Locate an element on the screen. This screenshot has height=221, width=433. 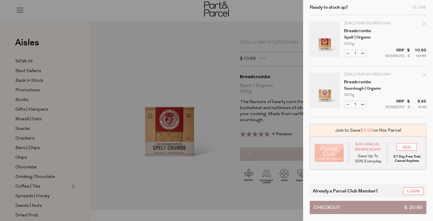
div: Close is located at coordinates (419, 7).